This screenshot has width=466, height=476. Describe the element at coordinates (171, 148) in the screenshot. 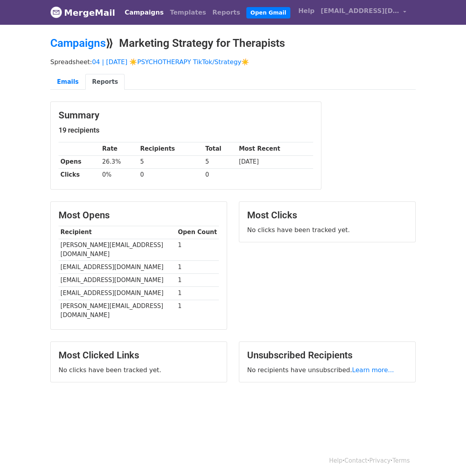

I see `th: Recipients` at that location.